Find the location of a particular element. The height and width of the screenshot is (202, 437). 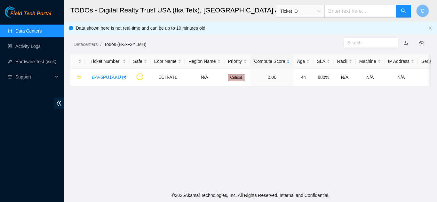

button: search is located at coordinates (403, 11).